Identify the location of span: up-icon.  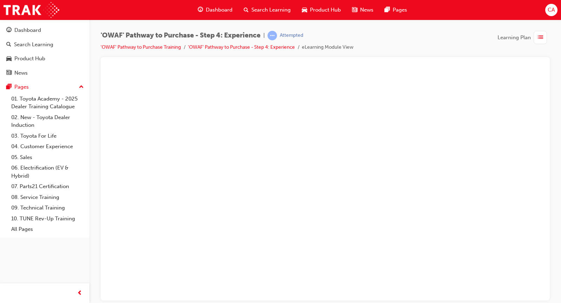
(81, 87).